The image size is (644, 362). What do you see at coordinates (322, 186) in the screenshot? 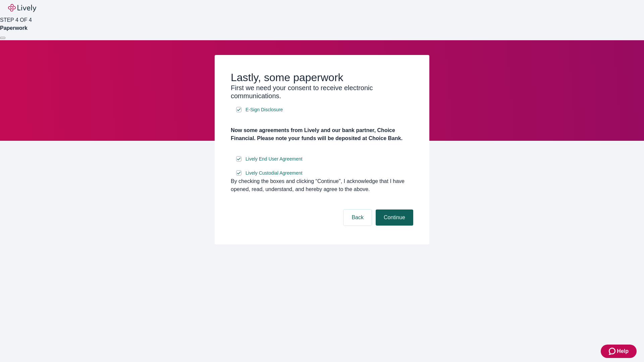
I see `div: By checking the boxes and clicking “Continue", I acknowledge that I have opened, read, understand...` at bounding box center [322, 186].